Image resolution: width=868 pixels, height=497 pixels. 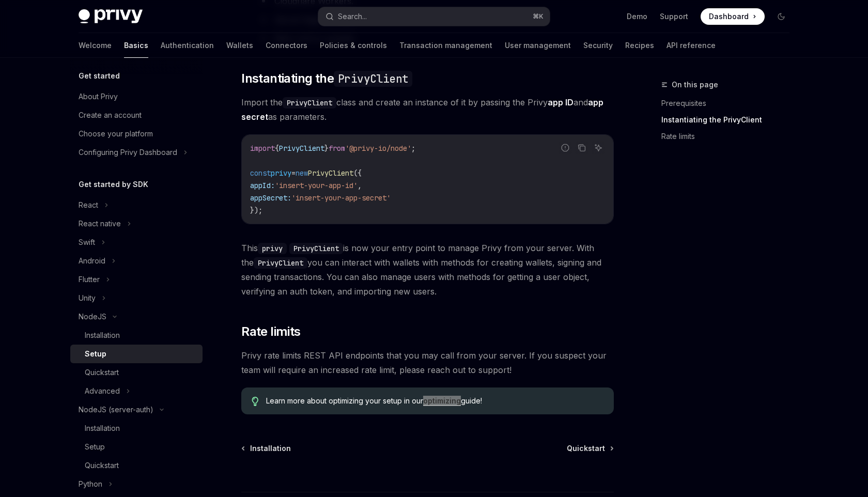 I want to click on a: Security, so click(x=598, y=45).